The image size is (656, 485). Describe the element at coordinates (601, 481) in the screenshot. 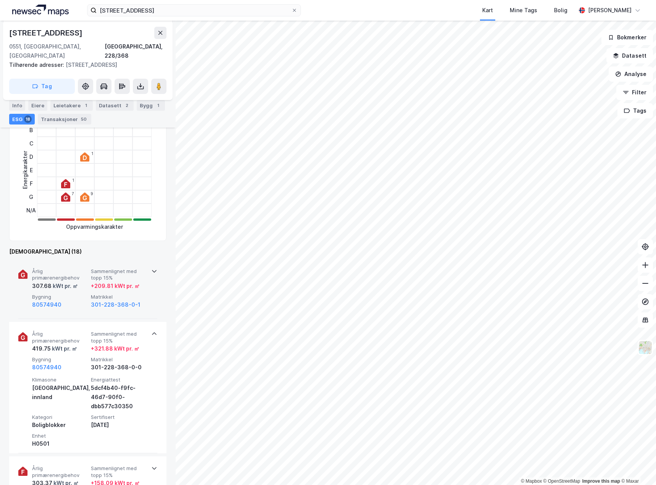

I see `a: Improve this map` at that location.